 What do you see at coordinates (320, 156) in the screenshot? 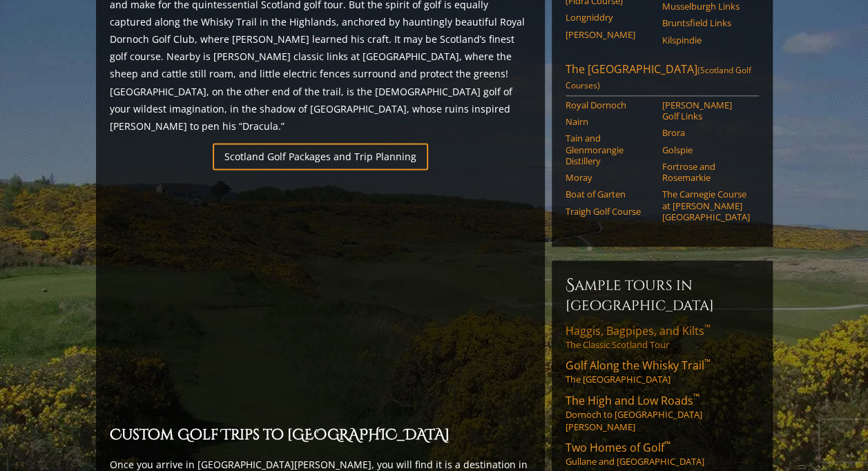
I see `a: Scotland Golf Packages and Trip Planning` at bounding box center [320, 156].